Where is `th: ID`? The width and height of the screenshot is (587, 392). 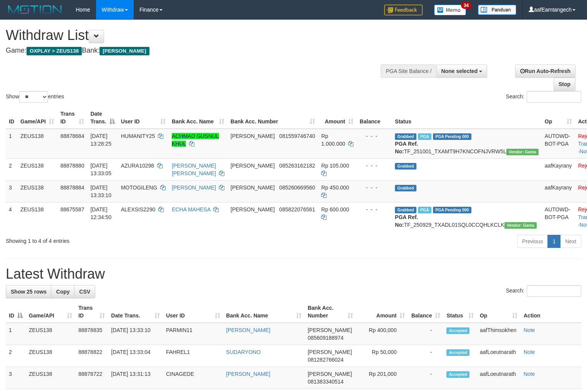 th: ID is located at coordinates (11, 118).